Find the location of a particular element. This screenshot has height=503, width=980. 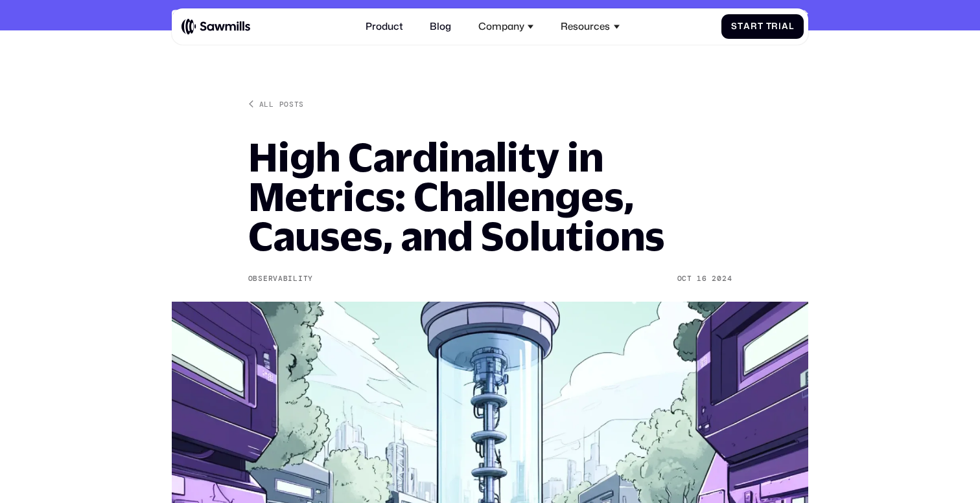

a: Blog is located at coordinates (441, 27).